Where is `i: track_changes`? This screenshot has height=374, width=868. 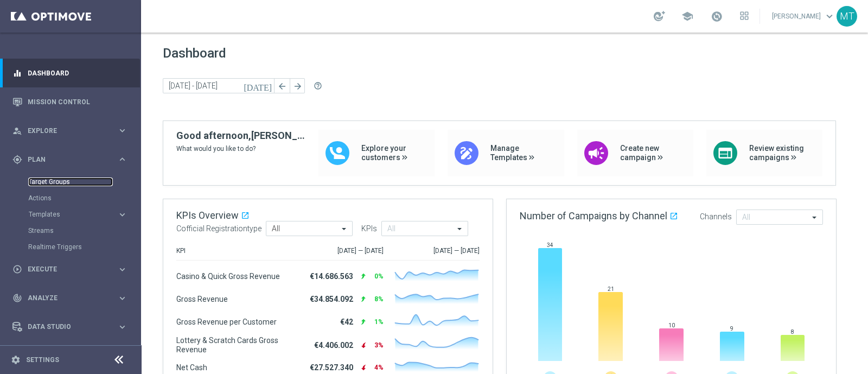 i: track_changes is located at coordinates (17, 298).